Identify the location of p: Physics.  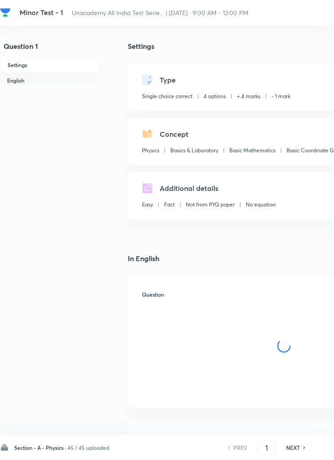
(150, 150).